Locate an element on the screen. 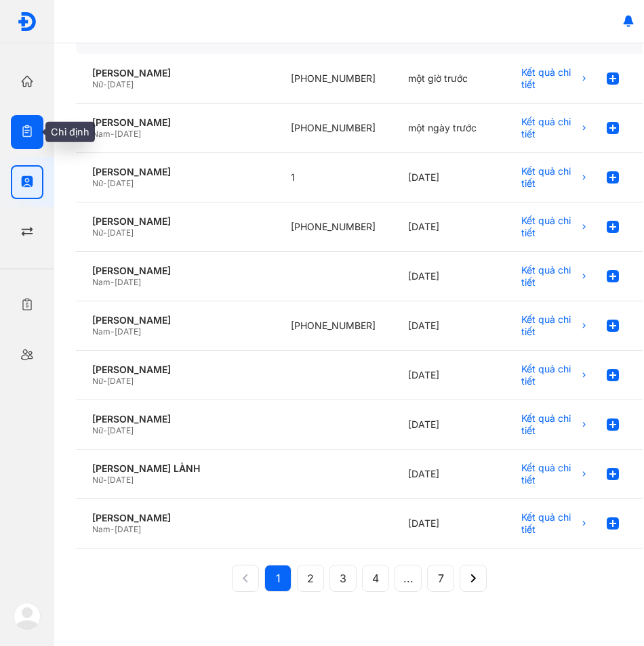 The image size is (644, 646). span: 7 is located at coordinates (441, 579).